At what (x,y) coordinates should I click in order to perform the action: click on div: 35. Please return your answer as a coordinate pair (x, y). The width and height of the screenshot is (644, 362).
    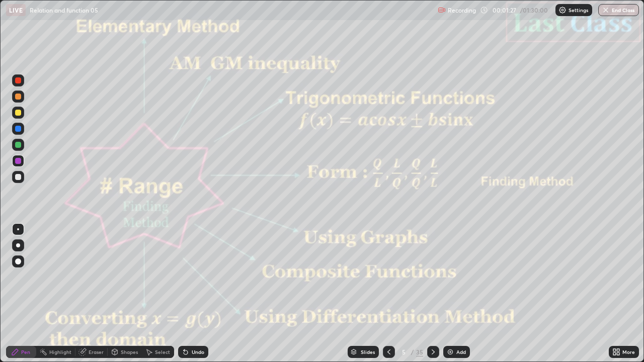
    Looking at the image, I should click on (420, 352).